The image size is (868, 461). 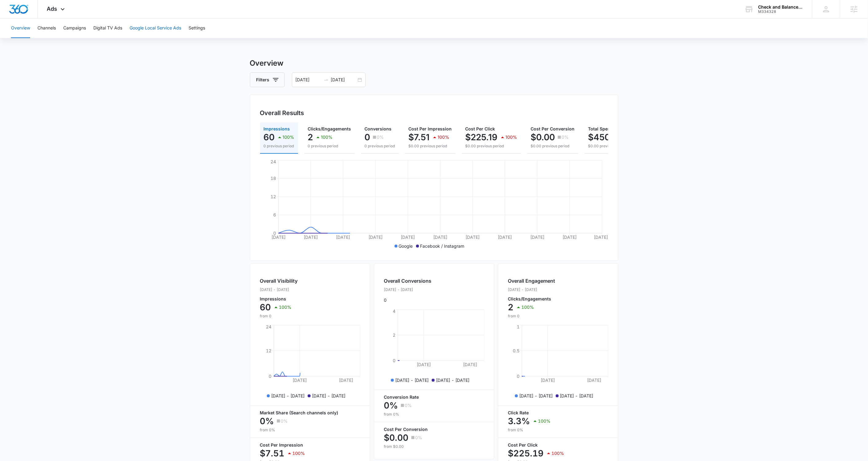 What do you see at coordinates (308, 80) in the screenshot?
I see `input: Start date` at bounding box center [308, 80].